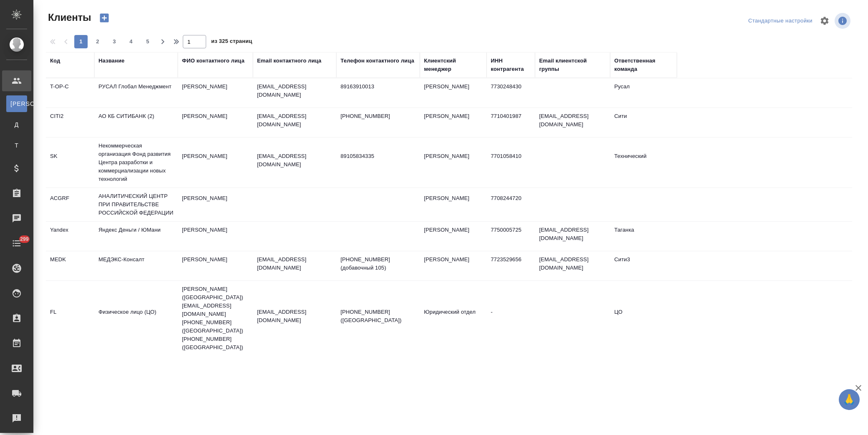  Describe the element at coordinates (644, 237) in the screenshot. I see `td: Таганка` at that location.